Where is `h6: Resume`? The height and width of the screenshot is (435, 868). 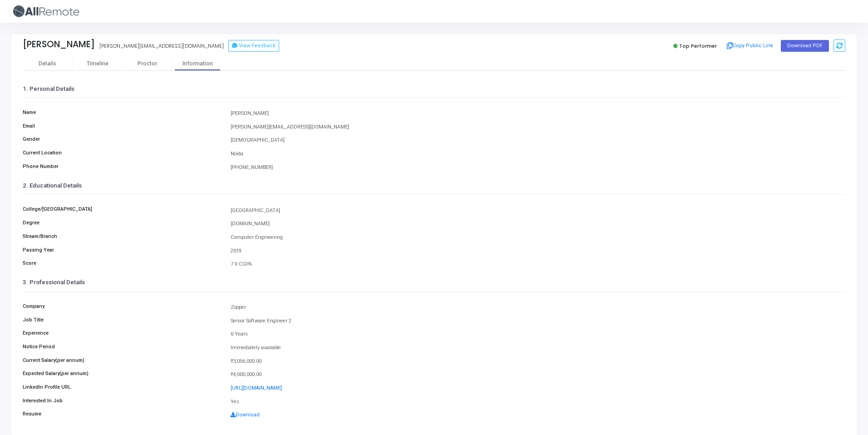 h6: Resume is located at coordinates (122, 414).